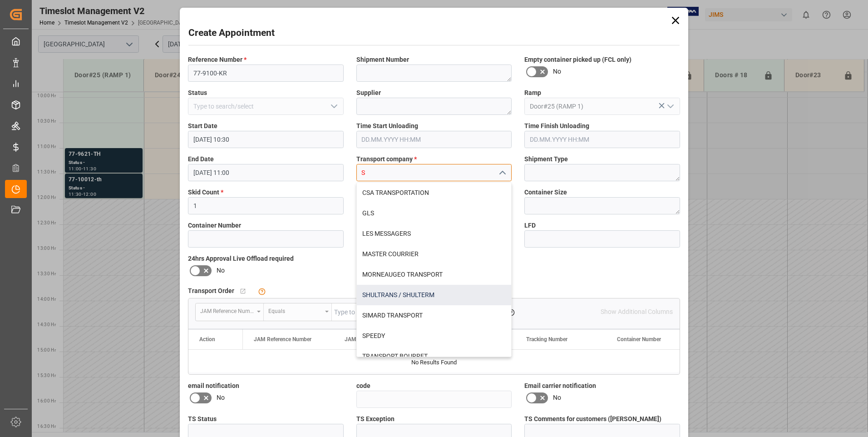 The height and width of the screenshot is (437, 868). Describe the element at coordinates (434, 274) in the screenshot. I see `div: MORNEAUGEO TRANSPORT` at that location.